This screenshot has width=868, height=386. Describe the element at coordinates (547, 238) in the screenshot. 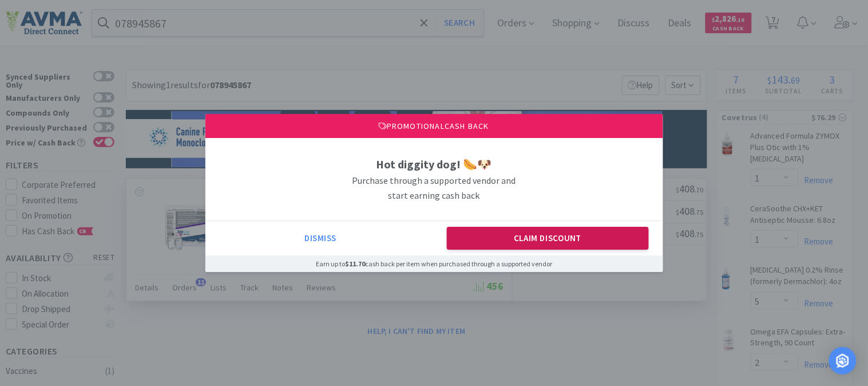

I see `button: Claim Discount` at that location.